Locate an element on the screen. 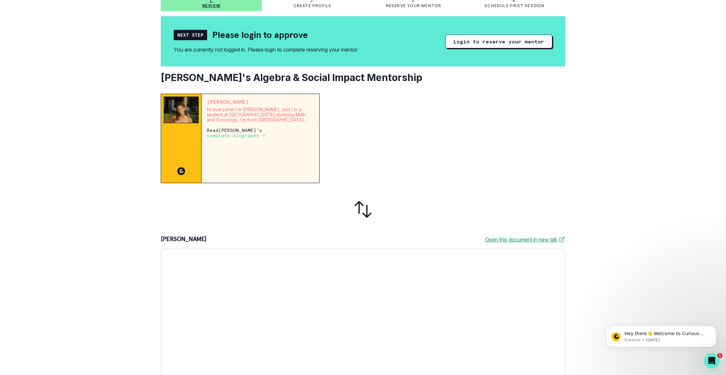 This screenshot has height=375, width=726. div: Next Step is located at coordinates (190, 35).